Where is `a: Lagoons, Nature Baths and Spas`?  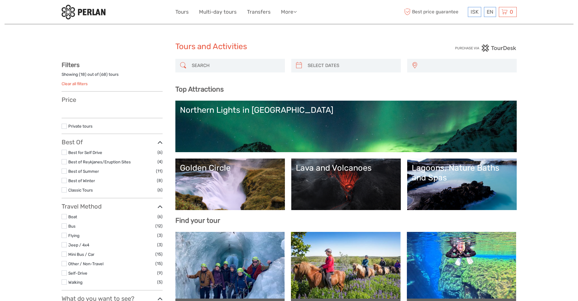
a: Lagoons, Nature Baths and Spas is located at coordinates (462, 184).